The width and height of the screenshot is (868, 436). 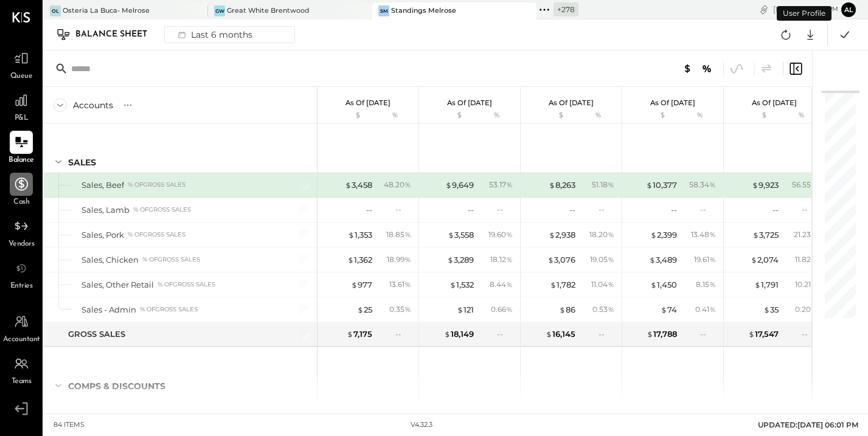 I want to click on button: Last 6 months, so click(x=229, y=34).